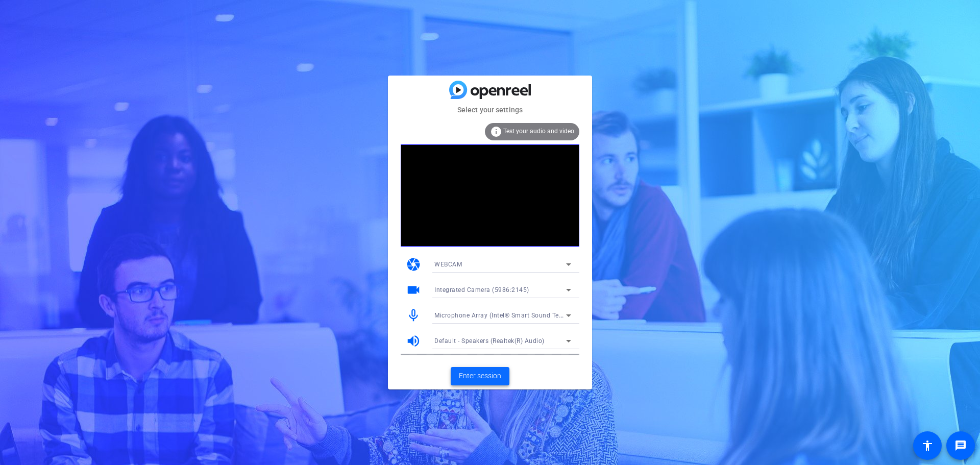 This screenshot has width=980, height=465. What do you see at coordinates (482, 290) in the screenshot?
I see `span: Integrated Camera (5986:2145)` at bounding box center [482, 290].